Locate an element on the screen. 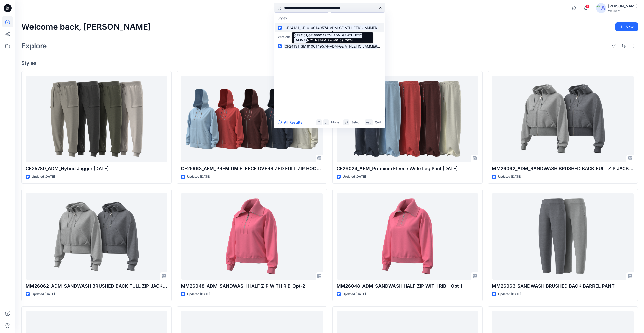 The image size is (644, 333). p: Select is located at coordinates (356, 123).